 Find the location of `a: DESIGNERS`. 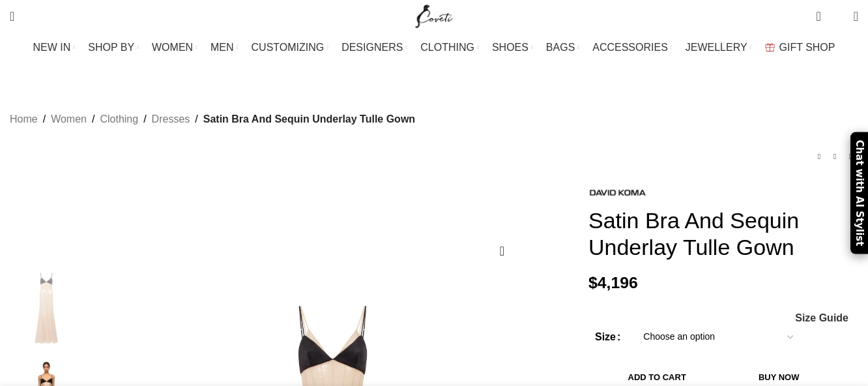

a: DESIGNERS is located at coordinates (374, 48).